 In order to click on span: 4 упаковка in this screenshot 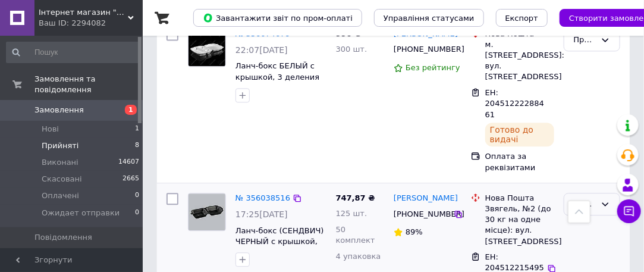, I will do `click(358, 256)`.